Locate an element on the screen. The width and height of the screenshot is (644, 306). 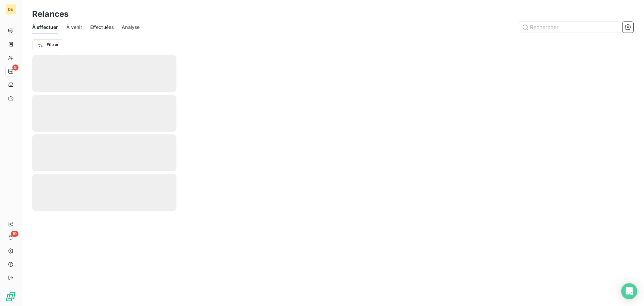
div: DE is located at coordinates (11, 9).